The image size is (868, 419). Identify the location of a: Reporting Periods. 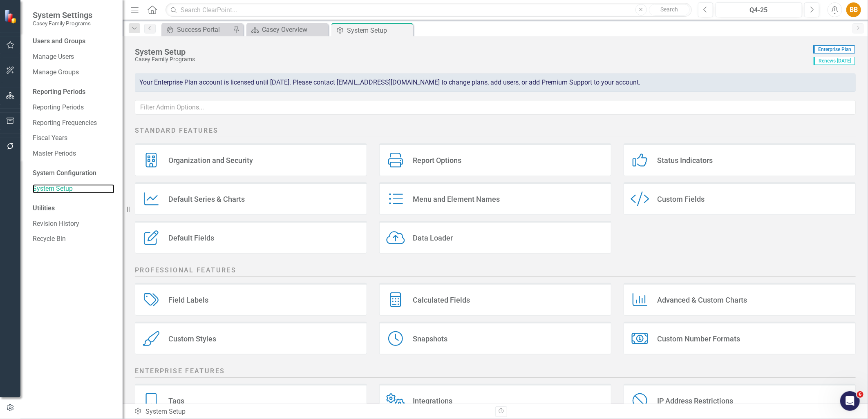
(74, 107).